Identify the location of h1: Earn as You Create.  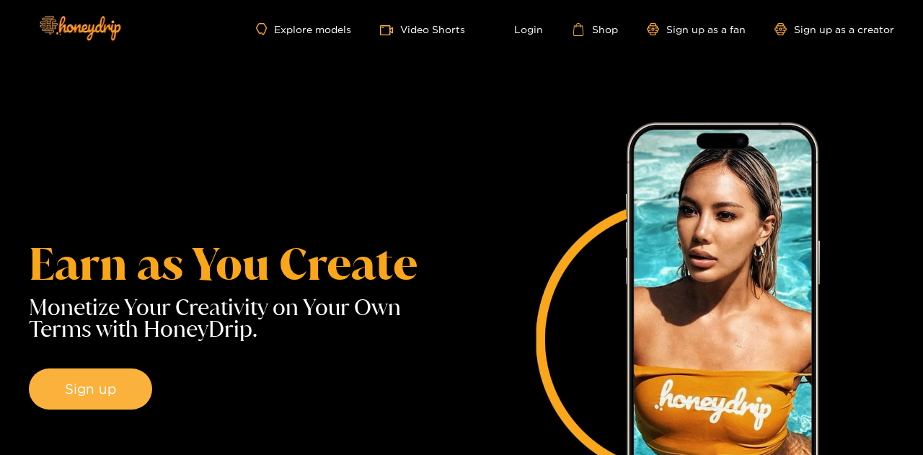
(245, 264).